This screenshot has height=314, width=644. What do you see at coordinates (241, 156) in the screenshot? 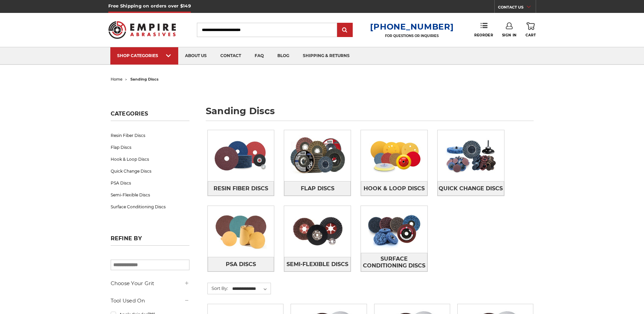
I see `img: Resin Fiber Discs` at bounding box center [241, 156].